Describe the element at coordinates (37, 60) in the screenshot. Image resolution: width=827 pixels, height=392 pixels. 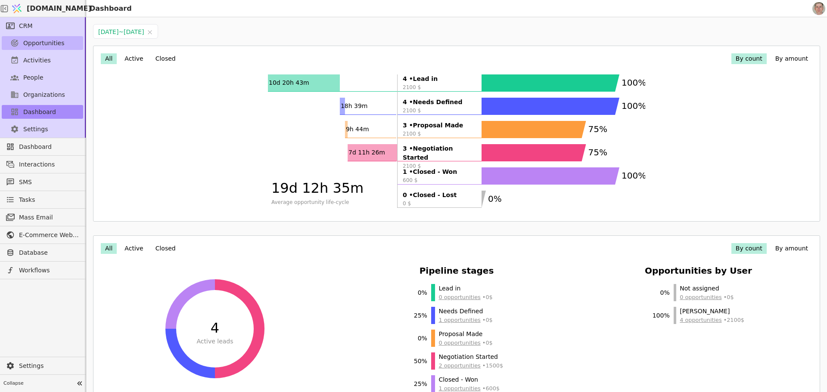
I see `span: Activities` at that location.